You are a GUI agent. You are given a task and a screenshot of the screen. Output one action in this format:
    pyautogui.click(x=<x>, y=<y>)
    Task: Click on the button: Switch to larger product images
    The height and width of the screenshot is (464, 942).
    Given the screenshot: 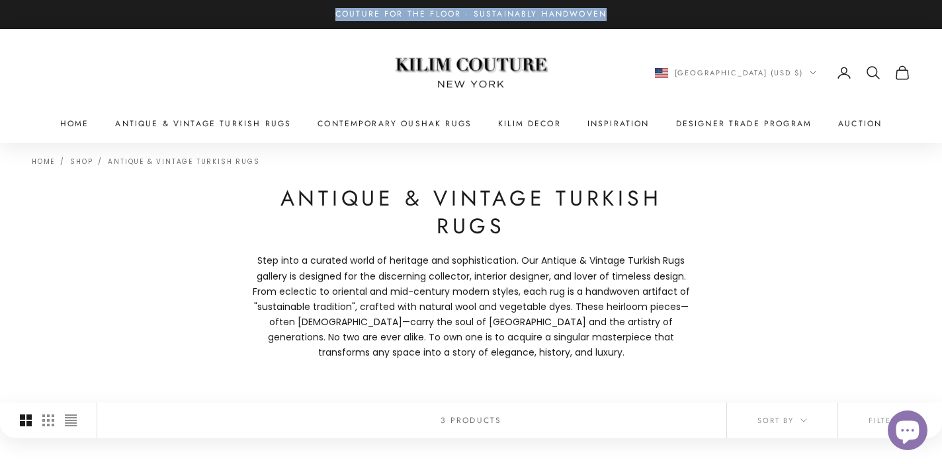 What is the action you would take?
    pyautogui.click(x=26, y=421)
    